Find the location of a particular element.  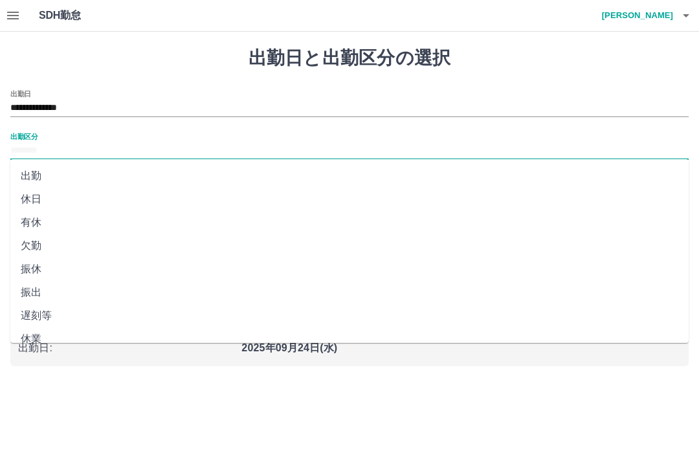

li: 休日 is located at coordinates (350, 199).